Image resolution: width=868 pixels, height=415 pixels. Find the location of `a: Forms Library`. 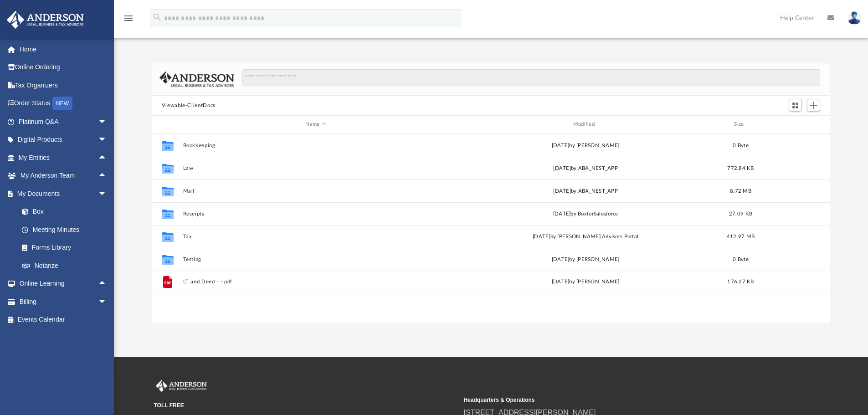

a: Forms Library is located at coordinates (62, 248).